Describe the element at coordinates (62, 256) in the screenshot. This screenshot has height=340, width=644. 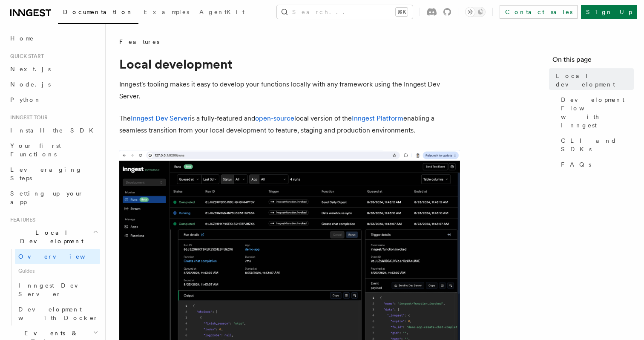
I see `span: Overview` at that location.